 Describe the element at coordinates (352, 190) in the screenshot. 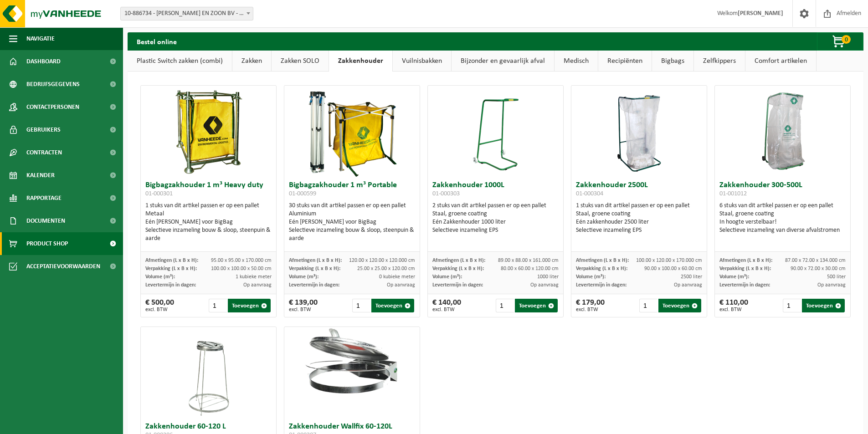

I see `h3: Bigbagzakhouder 1 m³ Portable` at that location.